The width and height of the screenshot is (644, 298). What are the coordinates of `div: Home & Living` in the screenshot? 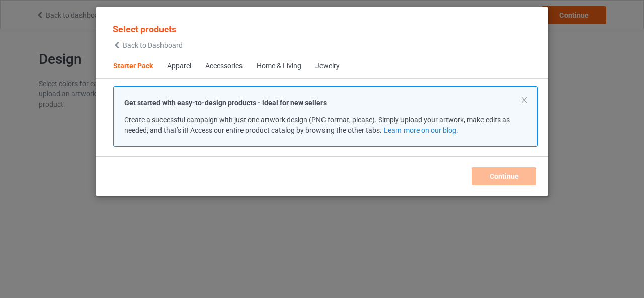 It's located at (279, 66).